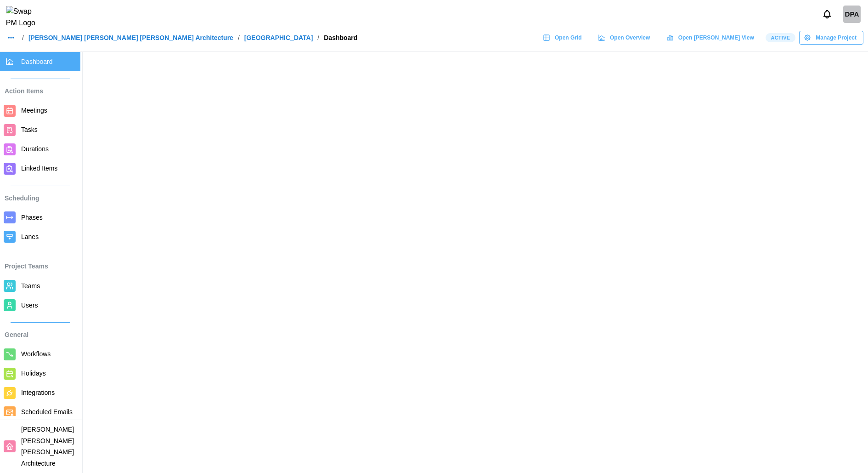 Image resolution: width=868 pixels, height=473 pixels. Describe the element at coordinates (39, 168) in the screenshot. I see `span: Linked Items` at that location.